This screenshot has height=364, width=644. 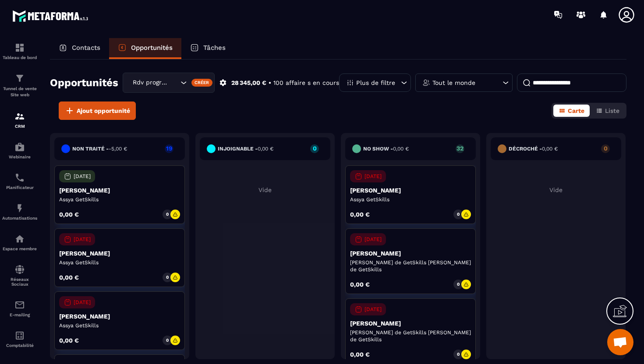 What do you see at coordinates (86, 48) in the screenshot?
I see `p: Contacts` at bounding box center [86, 48].